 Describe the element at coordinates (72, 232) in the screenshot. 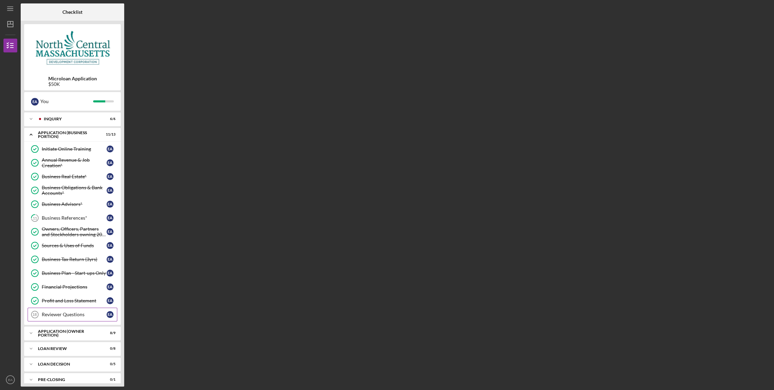

I see `a: Owners, Officers, Partners and Stockholders owning 20% or more*EA` at that location.